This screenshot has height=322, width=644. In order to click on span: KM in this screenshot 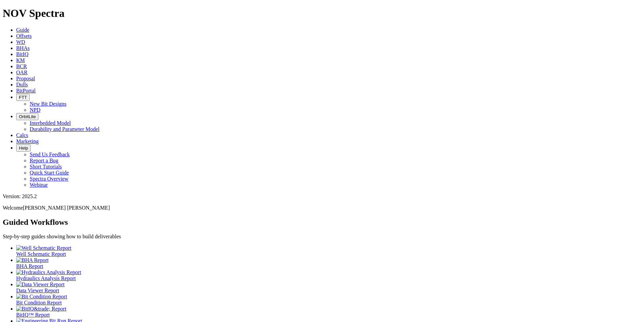, I will do `click(20, 60)`.